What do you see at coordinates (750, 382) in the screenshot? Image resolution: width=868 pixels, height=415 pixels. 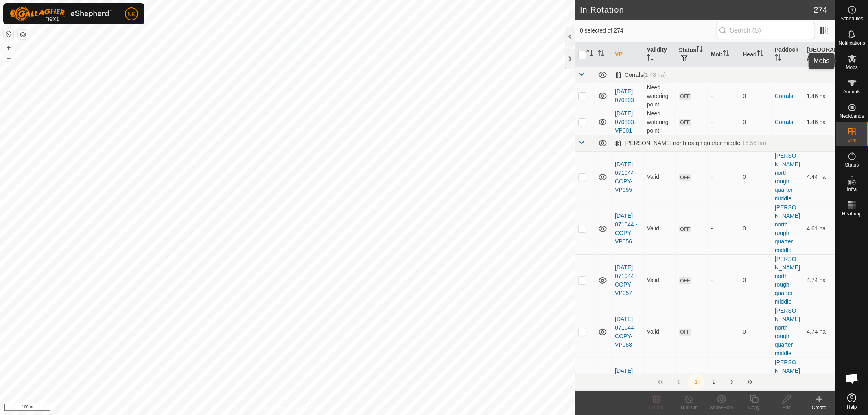 I see `button: Last Page` at bounding box center [750, 382].